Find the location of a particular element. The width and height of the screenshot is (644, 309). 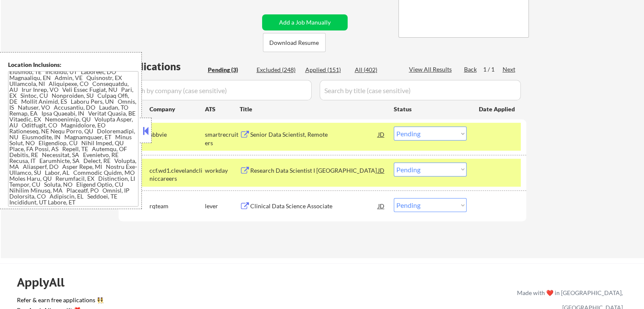

input: Search by company (case sensitive) is located at coordinates (216, 90).